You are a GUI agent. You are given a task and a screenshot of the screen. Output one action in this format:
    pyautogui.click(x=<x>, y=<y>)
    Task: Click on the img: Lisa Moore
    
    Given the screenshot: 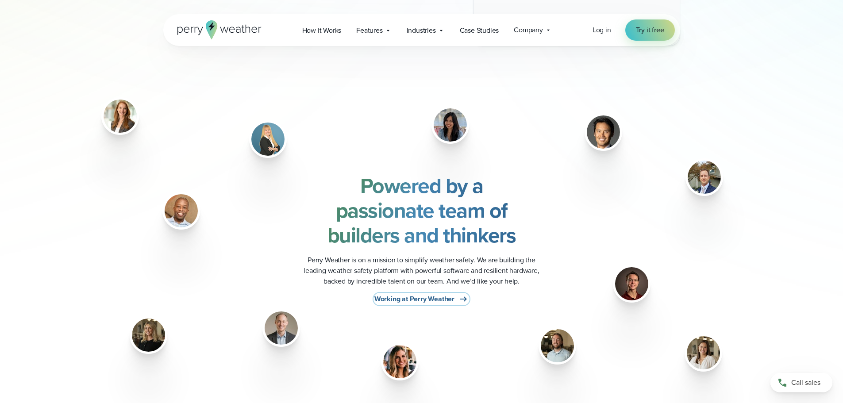 What is the action you would take?
    pyautogui.click(x=268, y=139)
    